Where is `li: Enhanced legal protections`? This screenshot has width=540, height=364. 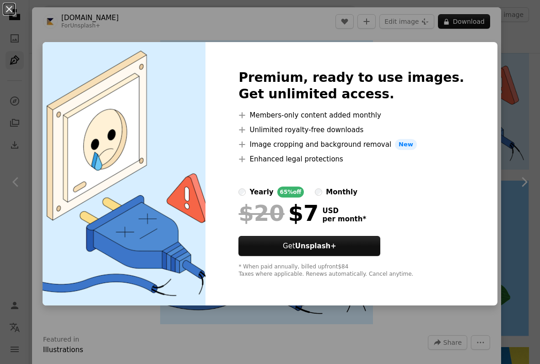 li: Enhanced legal protections is located at coordinates (351, 159).